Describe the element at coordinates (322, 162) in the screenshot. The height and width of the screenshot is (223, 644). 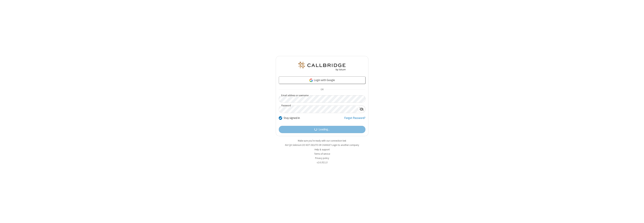
I see `li: v2.6.352.13` at that location.